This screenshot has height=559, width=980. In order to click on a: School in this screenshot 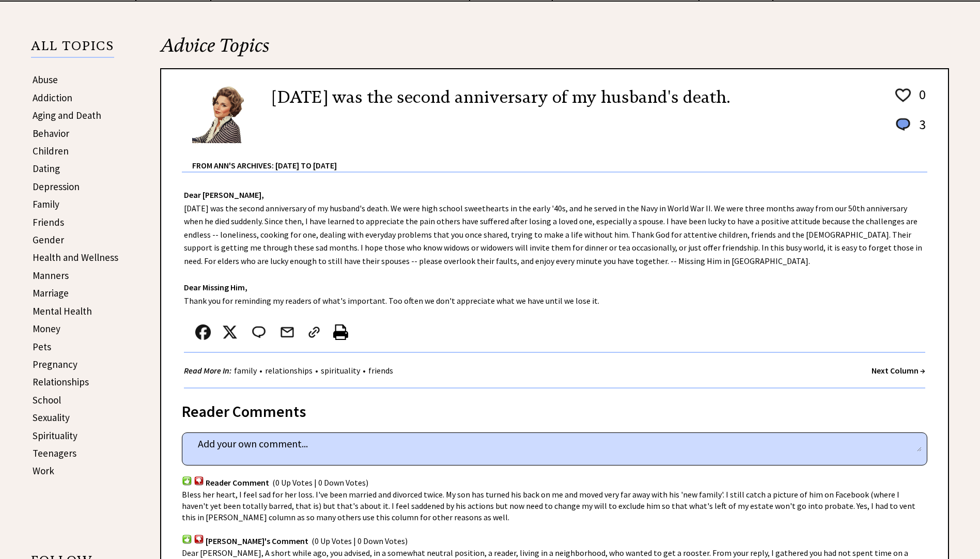, I will do `click(47, 400)`.